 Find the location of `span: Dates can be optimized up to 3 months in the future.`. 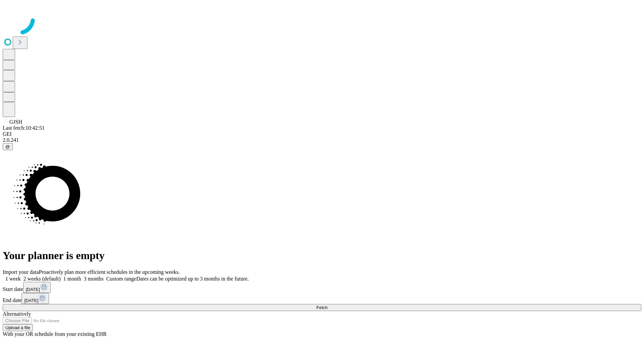

span: Dates can be optimized up to 3 months in the future. is located at coordinates (192, 279).